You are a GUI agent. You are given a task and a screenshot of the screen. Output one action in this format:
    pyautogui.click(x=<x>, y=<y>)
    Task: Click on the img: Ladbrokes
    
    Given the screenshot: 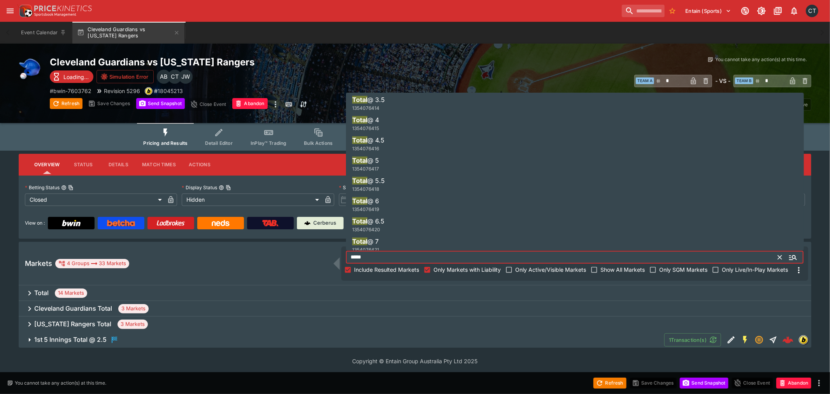 What is the action you would take?
    pyautogui.click(x=170, y=223)
    